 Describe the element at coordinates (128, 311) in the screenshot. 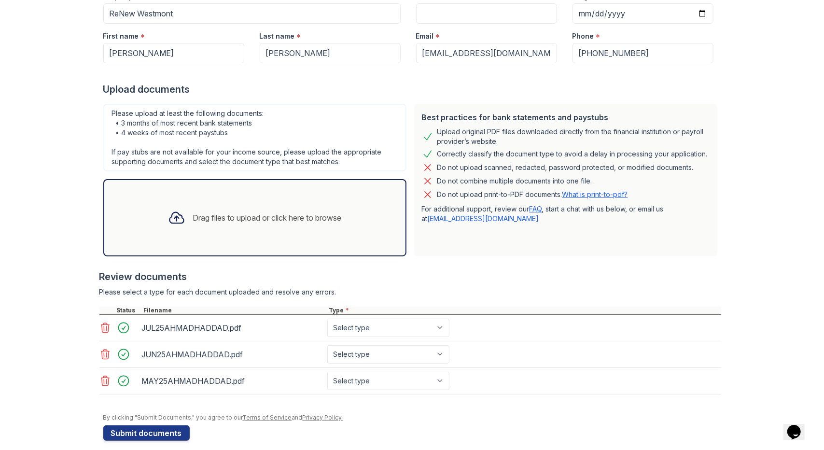

I see `div: Status` at that location.